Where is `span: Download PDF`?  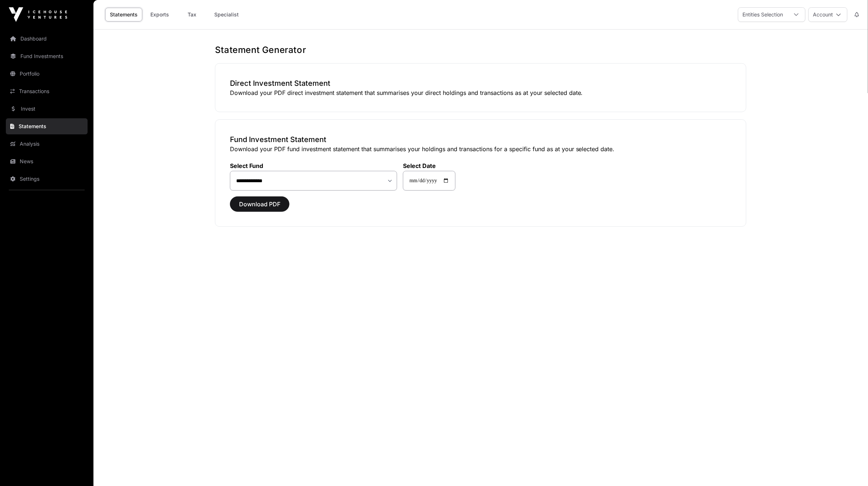
span: Download PDF is located at coordinates (260, 204).